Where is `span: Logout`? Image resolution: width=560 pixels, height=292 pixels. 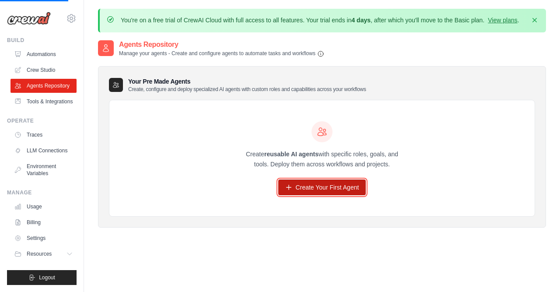
span: Logout is located at coordinates (47, 278).